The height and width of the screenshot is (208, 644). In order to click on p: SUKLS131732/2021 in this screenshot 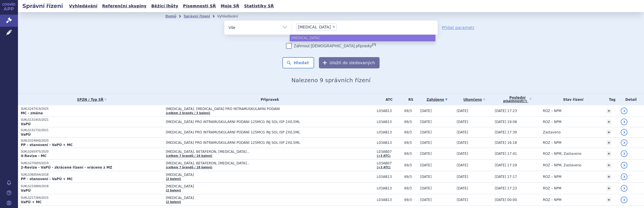, I will do `click(92, 130)`.